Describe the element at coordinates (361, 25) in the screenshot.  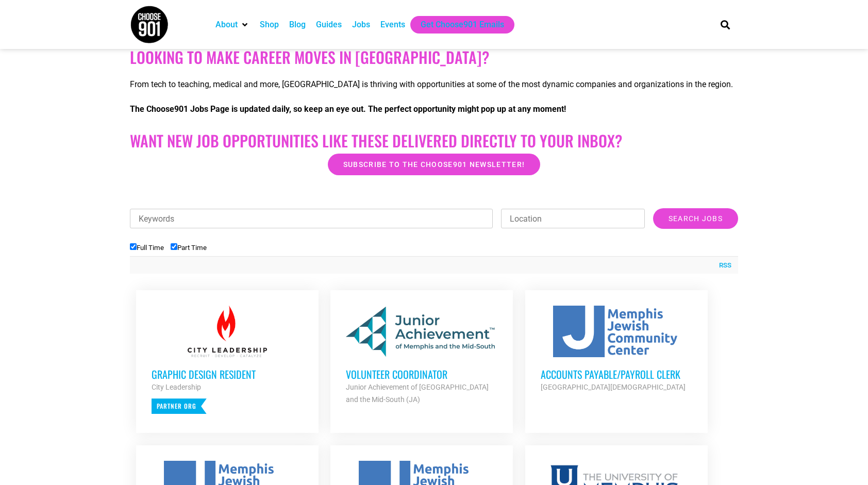
I see `div: Jobs` at that location.